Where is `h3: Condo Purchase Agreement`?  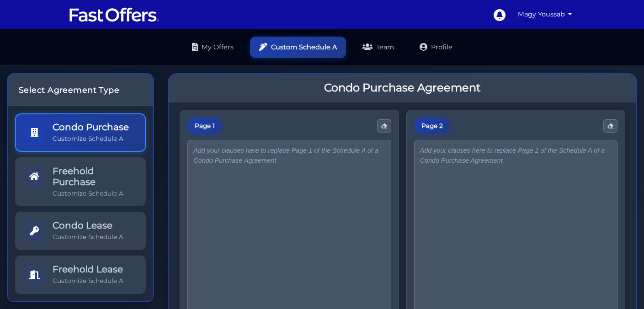 h3: Condo Purchase Agreement is located at coordinates (402, 87).